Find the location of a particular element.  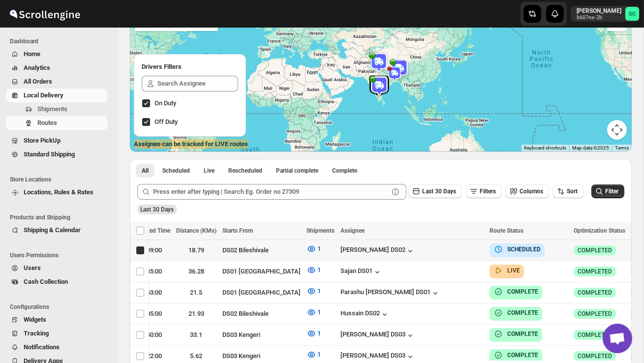

span: Live is located at coordinates (209, 171).